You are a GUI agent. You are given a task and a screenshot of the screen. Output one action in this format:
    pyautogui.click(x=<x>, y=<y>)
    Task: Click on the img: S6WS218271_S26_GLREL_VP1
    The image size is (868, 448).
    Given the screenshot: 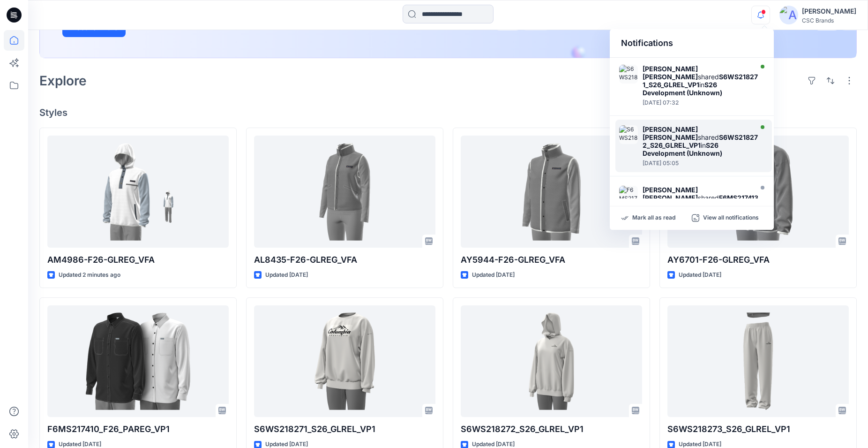 What is the action you would take?
    pyautogui.click(x=628, y=74)
    